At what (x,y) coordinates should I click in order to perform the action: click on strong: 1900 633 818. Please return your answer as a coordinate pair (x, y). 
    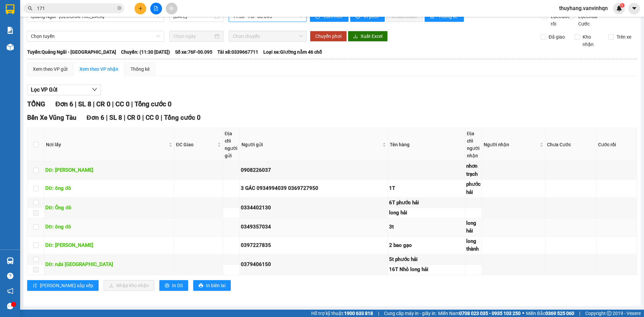
    Looking at the image, I should click on (358, 313).